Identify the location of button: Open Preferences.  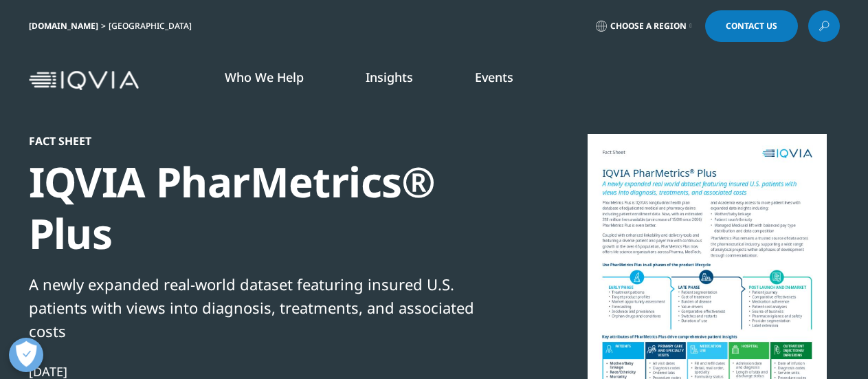
(26, 355).